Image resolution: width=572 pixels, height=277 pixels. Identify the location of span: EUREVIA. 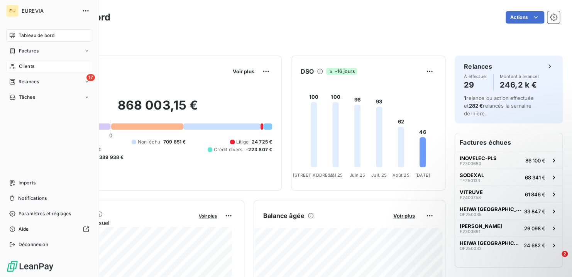
(49, 11).